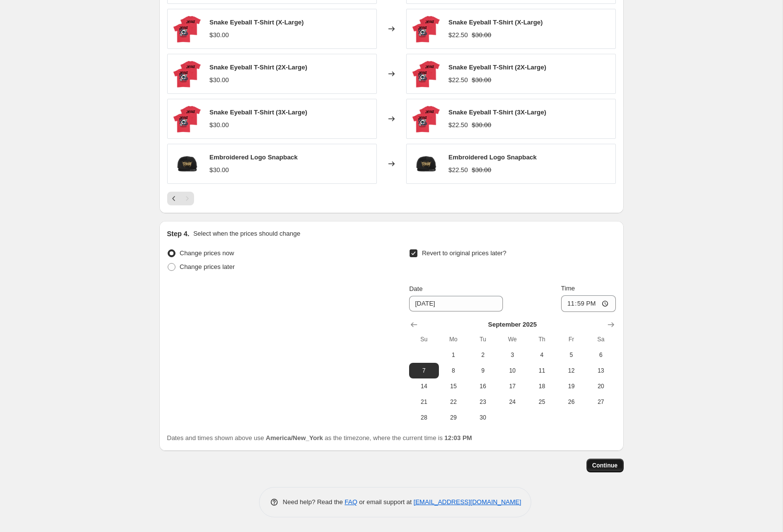 Image resolution: width=783 pixels, height=532 pixels. What do you see at coordinates (601, 402) in the screenshot?
I see `span: 27` at bounding box center [601, 402].